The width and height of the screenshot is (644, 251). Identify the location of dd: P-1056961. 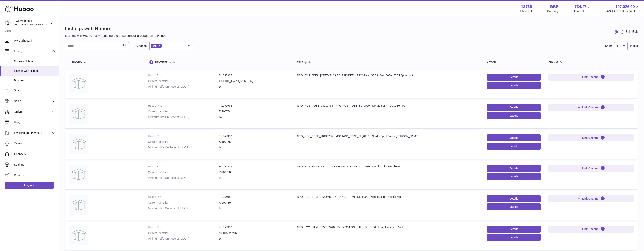
(254, 197).